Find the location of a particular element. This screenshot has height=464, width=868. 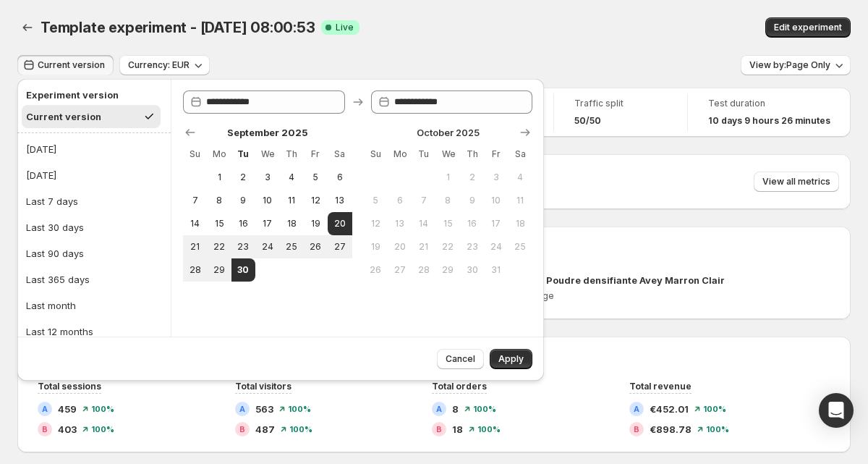

th: Friday is located at coordinates (496, 154).